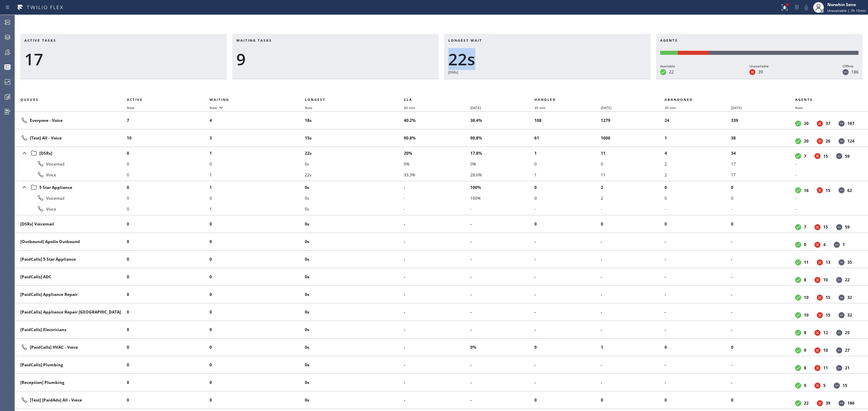 The height and width of the screenshot is (411, 868). Describe the element at coordinates (805, 245) in the screenshot. I see `dd: 0` at that location.